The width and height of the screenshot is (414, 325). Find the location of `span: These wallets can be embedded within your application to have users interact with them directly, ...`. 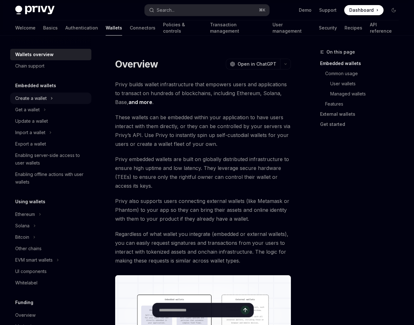

span: These wallets can be embedded within your application to have users interact with them directly, ... is located at coordinates (203, 131).